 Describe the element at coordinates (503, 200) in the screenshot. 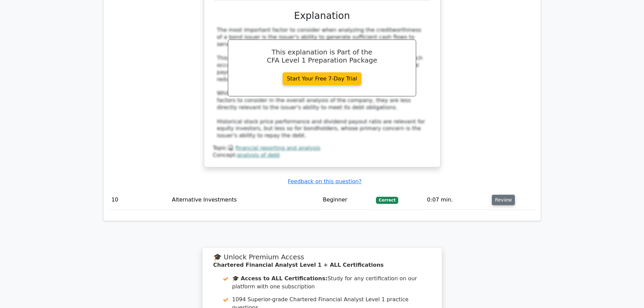

I see `button: Review` at that location.